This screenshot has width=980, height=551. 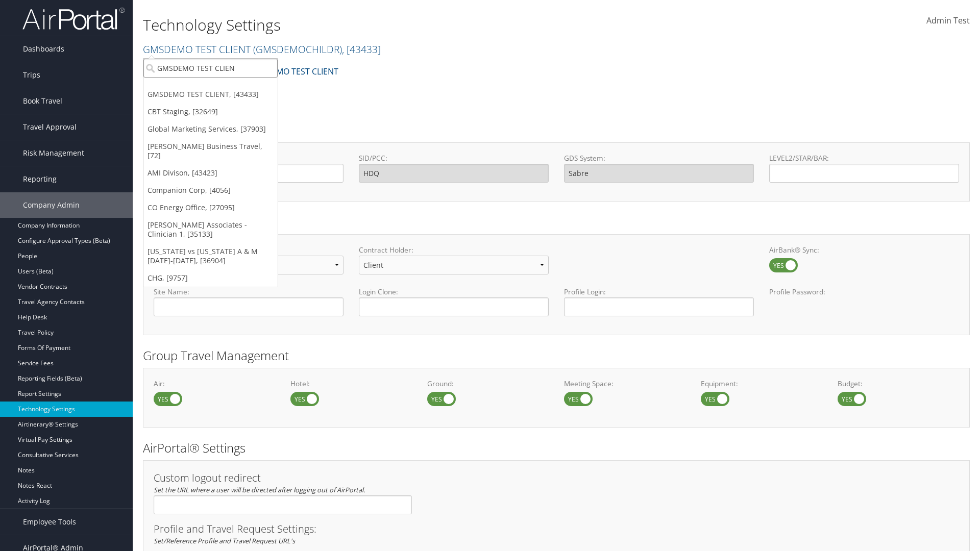 What do you see at coordinates (556, 447) in the screenshot?
I see `h2: AirPortal® Settings` at bounding box center [556, 447].